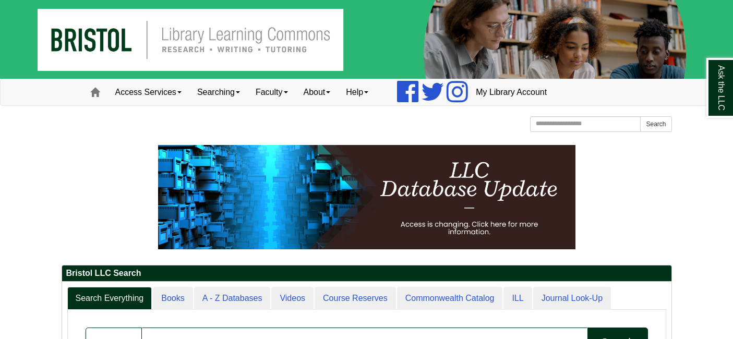 The height and width of the screenshot is (339, 733). Describe the element at coordinates (517, 298) in the screenshot. I see `a: ILL` at that location.